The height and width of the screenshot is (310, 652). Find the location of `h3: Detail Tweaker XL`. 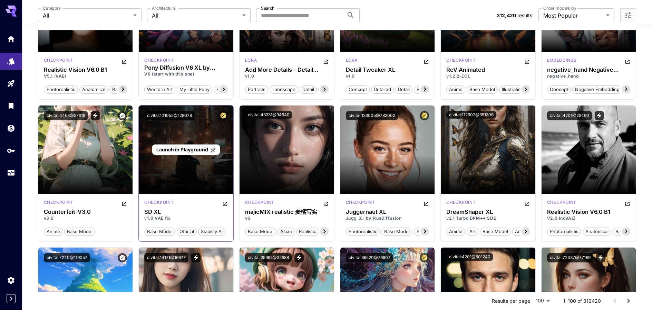

h3: Detail Tweaker XL is located at coordinates (387, 70).